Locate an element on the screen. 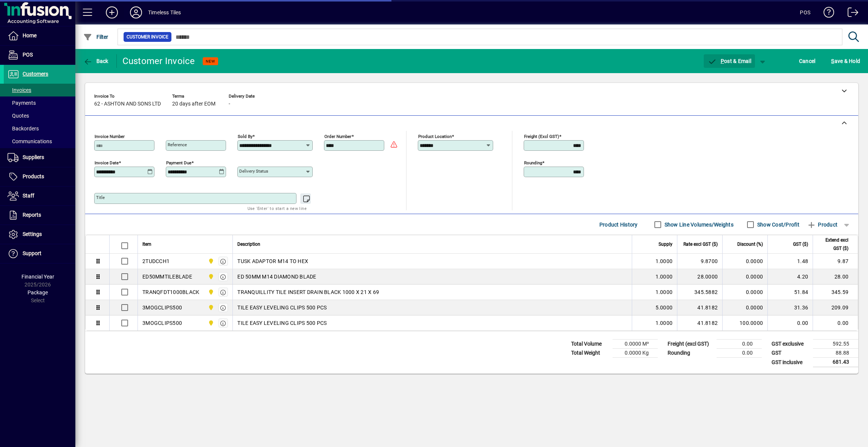 Image resolution: width=868 pixels, height=447 pixels. span: Reports is located at coordinates (32, 215).